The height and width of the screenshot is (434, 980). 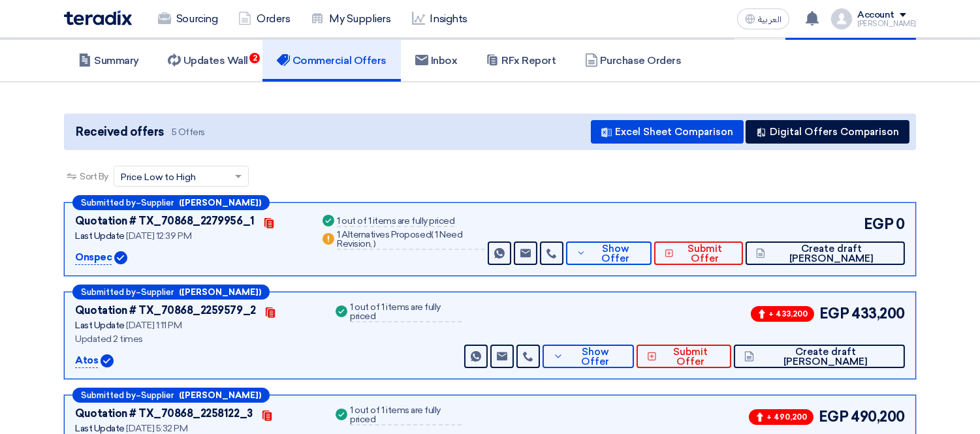 I want to click on a: Orders, so click(x=264, y=19).